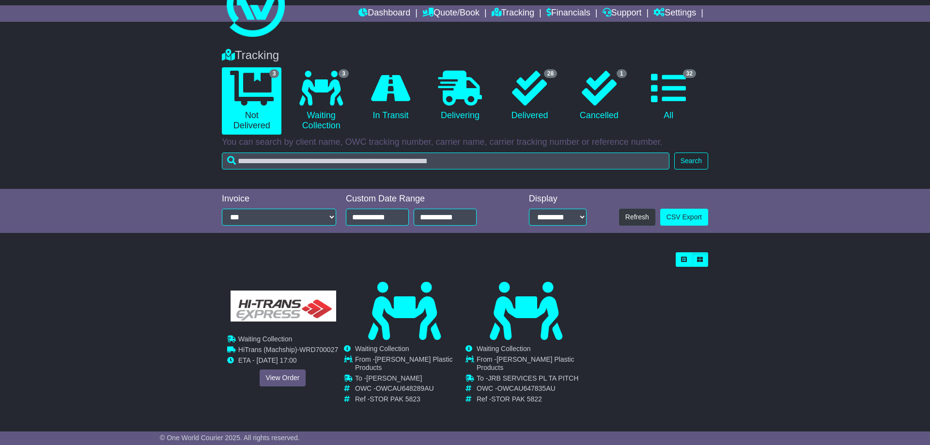  Describe the element at coordinates (460, 96) in the screenshot. I see `a: Delivering` at that location.